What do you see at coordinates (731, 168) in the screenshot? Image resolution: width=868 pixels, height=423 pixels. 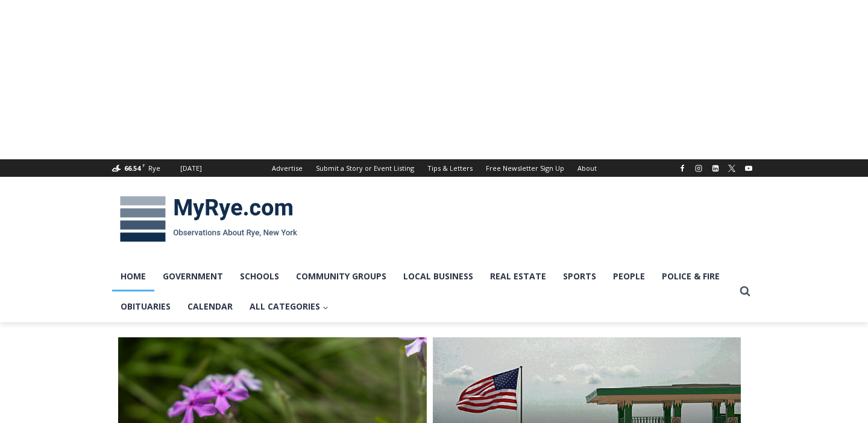 I see `a: X` at bounding box center [731, 168].